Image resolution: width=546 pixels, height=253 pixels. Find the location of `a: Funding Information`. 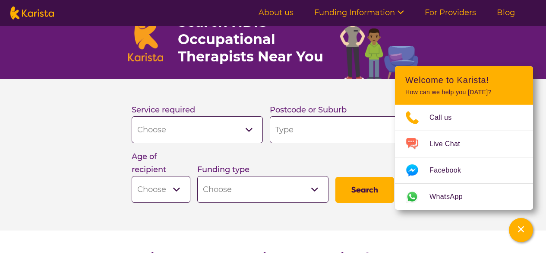

a: Funding Information is located at coordinates (359, 13).